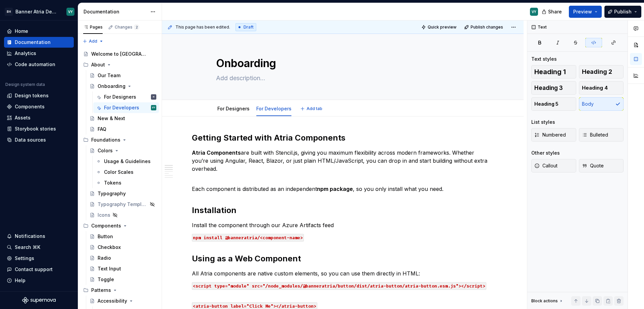 This screenshot has width=644, height=309. Describe the element at coordinates (120, 97) in the screenshot. I see `div: For Designers` at that location.